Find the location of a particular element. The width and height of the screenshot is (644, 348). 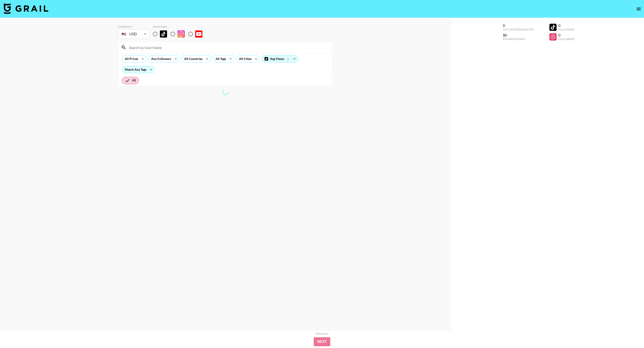

div: Influencers Selected is located at coordinates (518, 30).